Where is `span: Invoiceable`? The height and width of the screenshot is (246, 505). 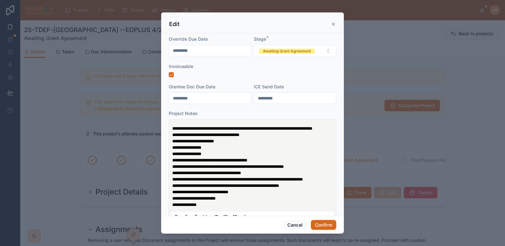
span: Invoiceable is located at coordinates (181, 66).